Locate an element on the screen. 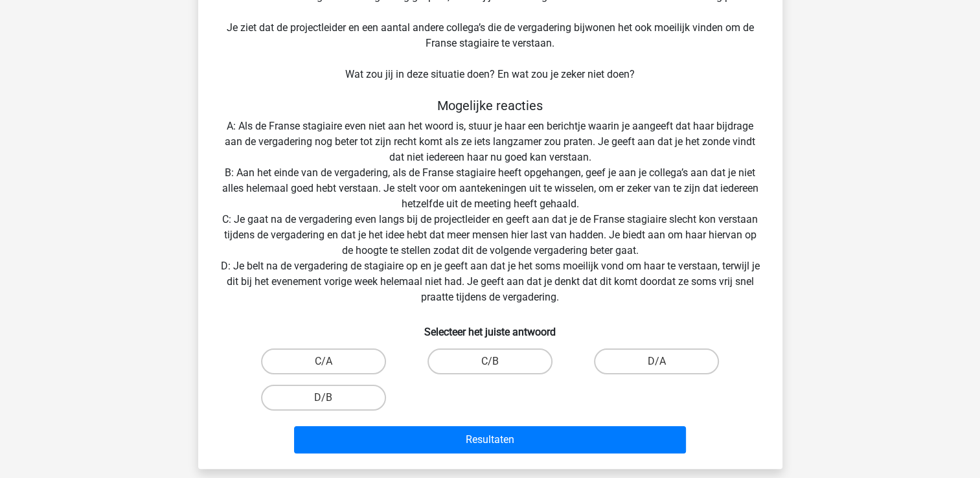 The width and height of the screenshot is (980, 478). label: D/B is located at coordinates (323, 398).